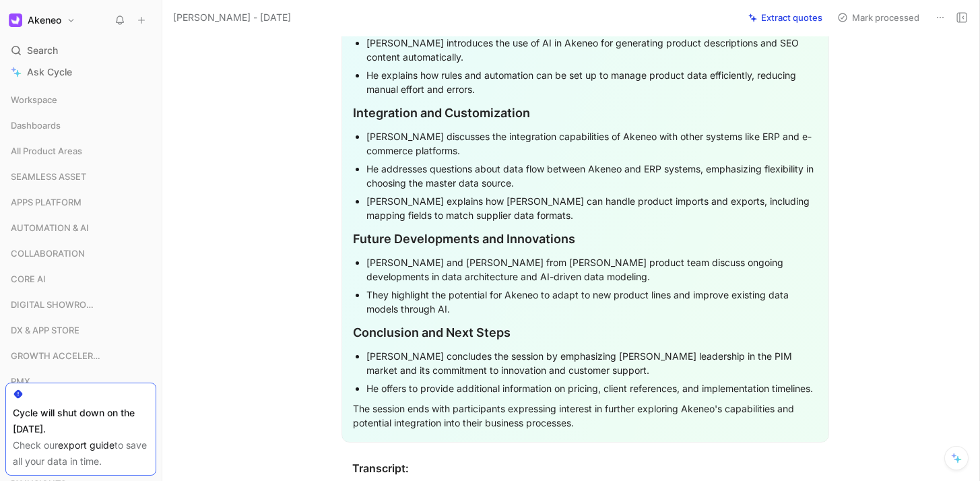 The height and width of the screenshot is (481, 980). Describe the element at coordinates (586, 112) in the screenshot. I see `div: Integration and Customization` at that location.